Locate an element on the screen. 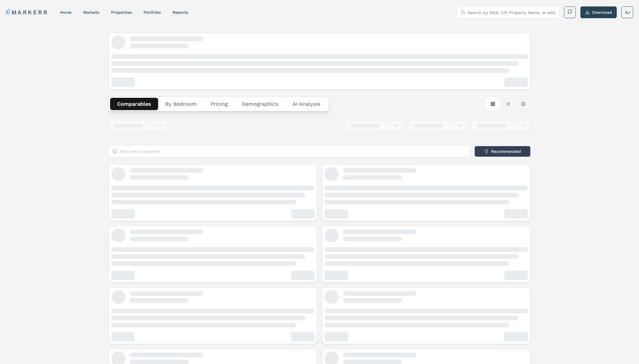  button: AI Analysis is located at coordinates (306, 104).